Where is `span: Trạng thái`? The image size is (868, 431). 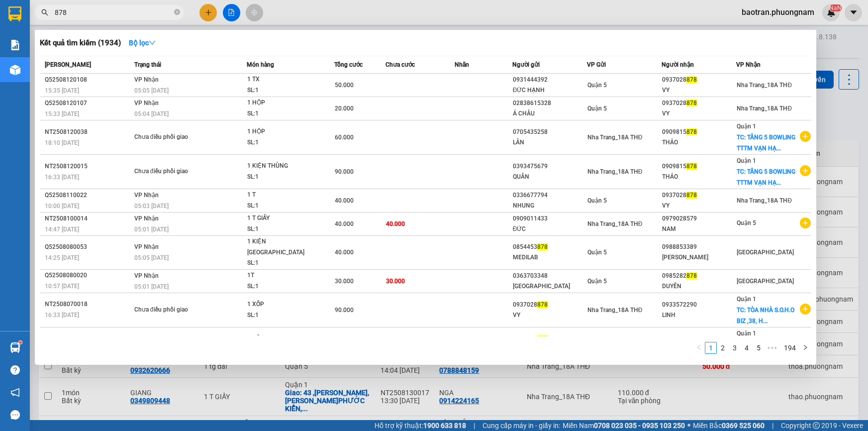 span: Trạng thái is located at coordinates (148, 64).